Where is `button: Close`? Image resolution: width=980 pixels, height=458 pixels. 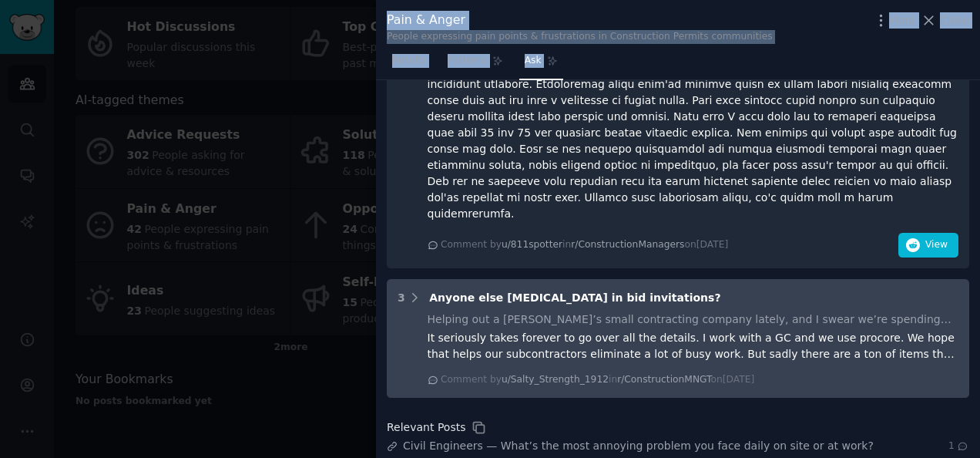 button: Close is located at coordinates (945, 20).